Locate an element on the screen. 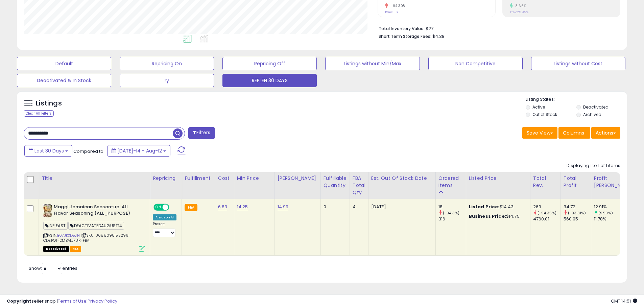 The height and width of the screenshot is (308, 644). button: Filters is located at coordinates (201, 133).